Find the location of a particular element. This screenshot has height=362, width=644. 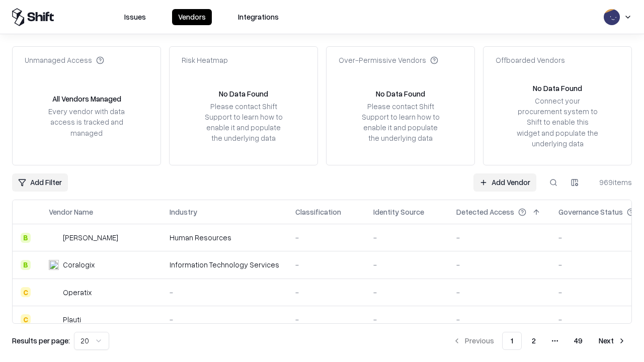

button: 49 is located at coordinates (578, 341).